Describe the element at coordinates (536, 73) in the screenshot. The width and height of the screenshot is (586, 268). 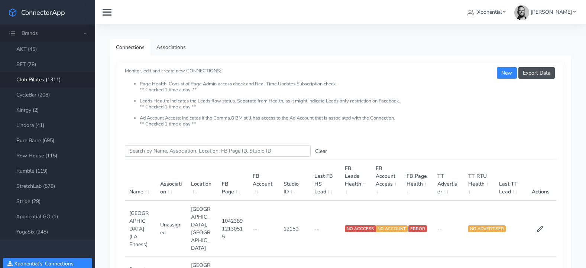
I see `button: Export Data` at that location.